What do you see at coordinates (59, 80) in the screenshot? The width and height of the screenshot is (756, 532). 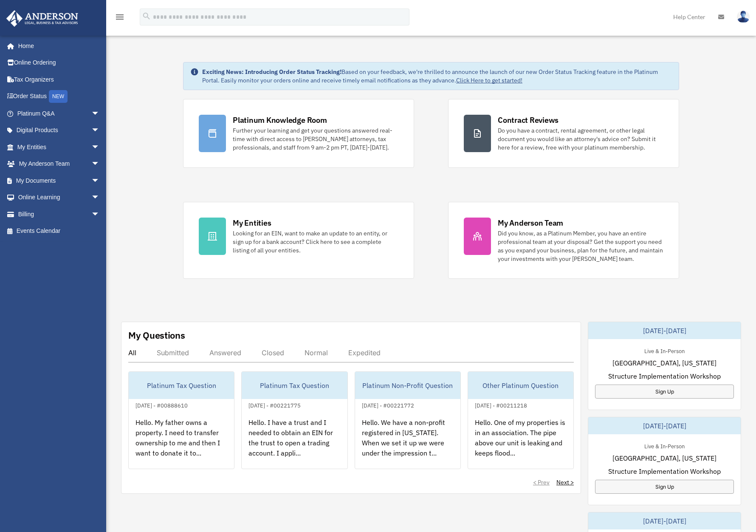 I see `a: Tax Organizers` at bounding box center [59, 80].